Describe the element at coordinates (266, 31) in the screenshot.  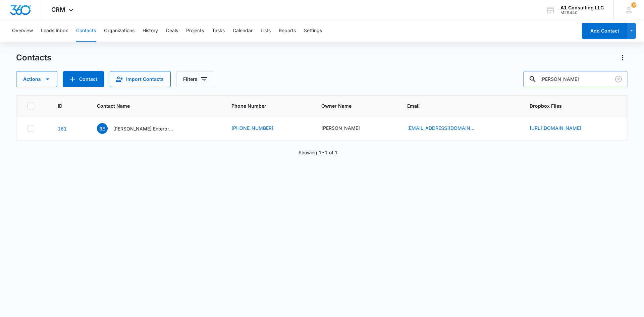
I see `button: Lists` at that location.